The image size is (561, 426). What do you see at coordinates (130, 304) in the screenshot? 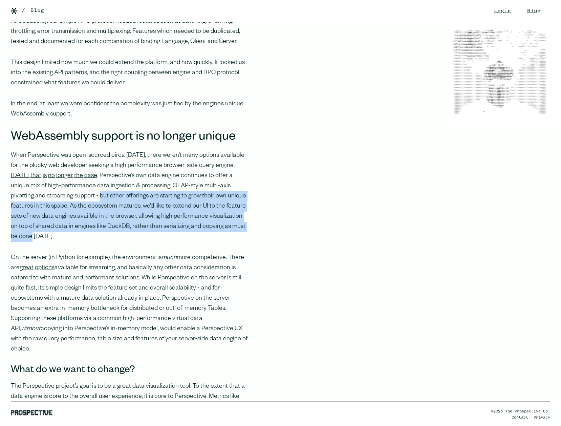
I see `p: On the server (in Python for example), the environment is more competetive. There are available f...` at bounding box center [130, 304].